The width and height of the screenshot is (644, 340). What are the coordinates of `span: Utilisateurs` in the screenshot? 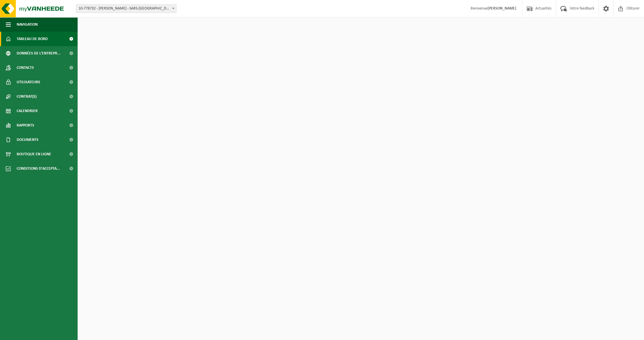 It's located at (28, 82).